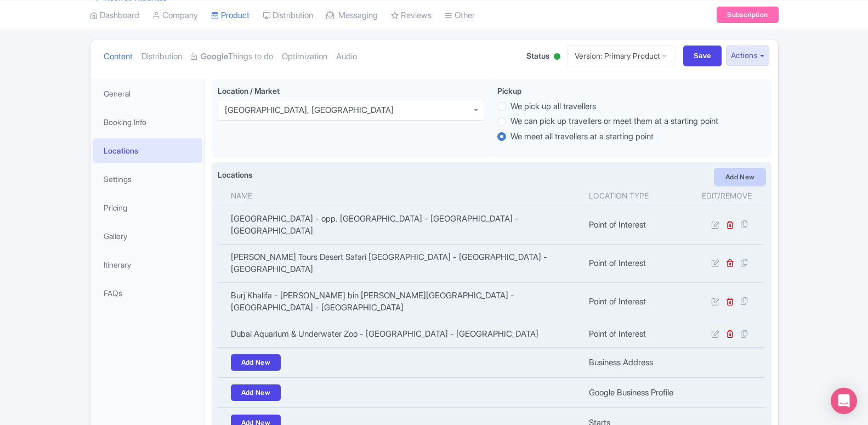 The height and width of the screenshot is (425, 868). Describe the element at coordinates (304, 56) in the screenshot. I see `a: Optimization` at that location.